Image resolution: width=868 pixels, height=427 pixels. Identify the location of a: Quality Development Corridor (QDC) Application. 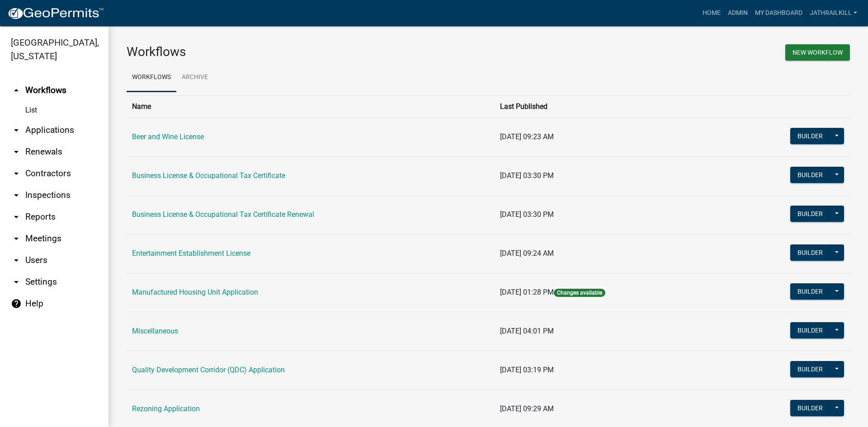
(208, 370).